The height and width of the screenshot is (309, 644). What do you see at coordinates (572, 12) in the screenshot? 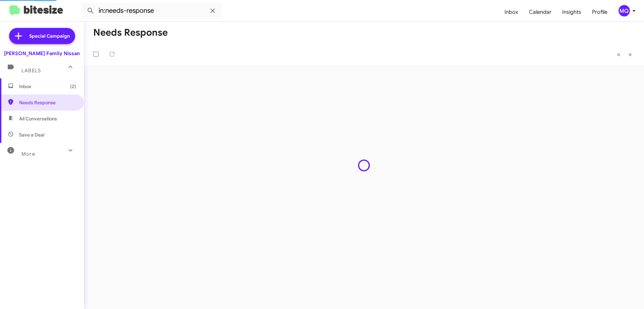
I see `a: Insights` at bounding box center [572, 12].